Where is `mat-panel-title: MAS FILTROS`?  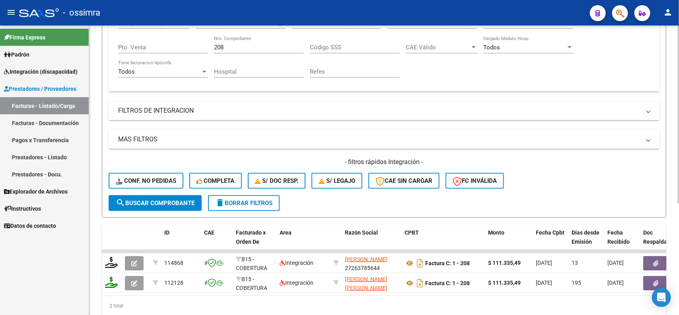
mat-panel-title: MAS FILTROS is located at coordinates (379, 139).